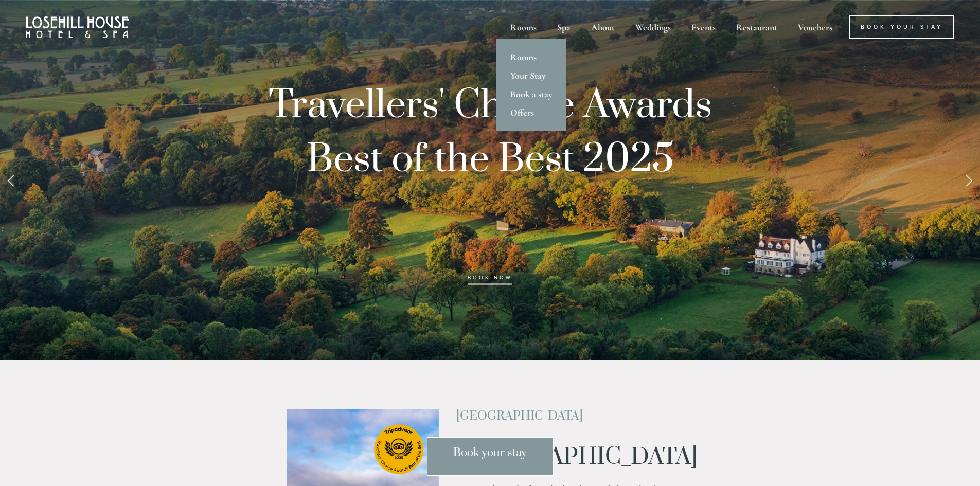  I want to click on div: Weddings, so click(652, 27).